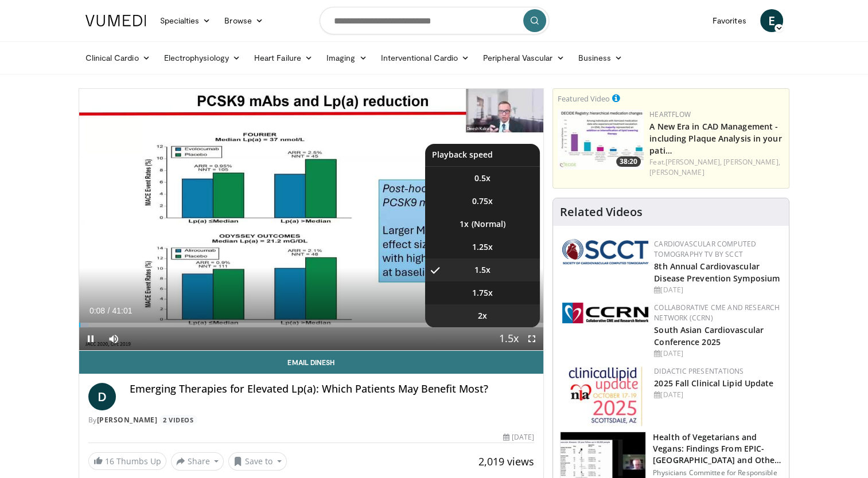 This screenshot has width=868, height=478. I want to click on span: 16, so click(109, 460).